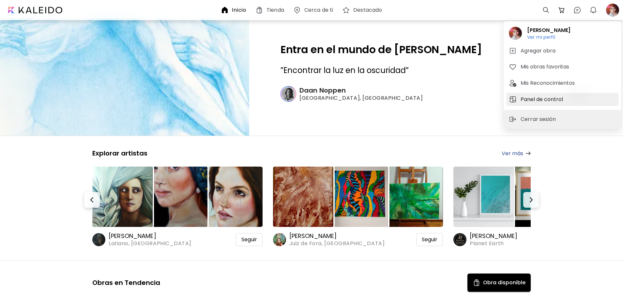 Image resolution: width=623 pixels, height=297 pixels. Describe the element at coordinates (562, 83) in the screenshot. I see `button: tabMis Reconocimientos` at that location.